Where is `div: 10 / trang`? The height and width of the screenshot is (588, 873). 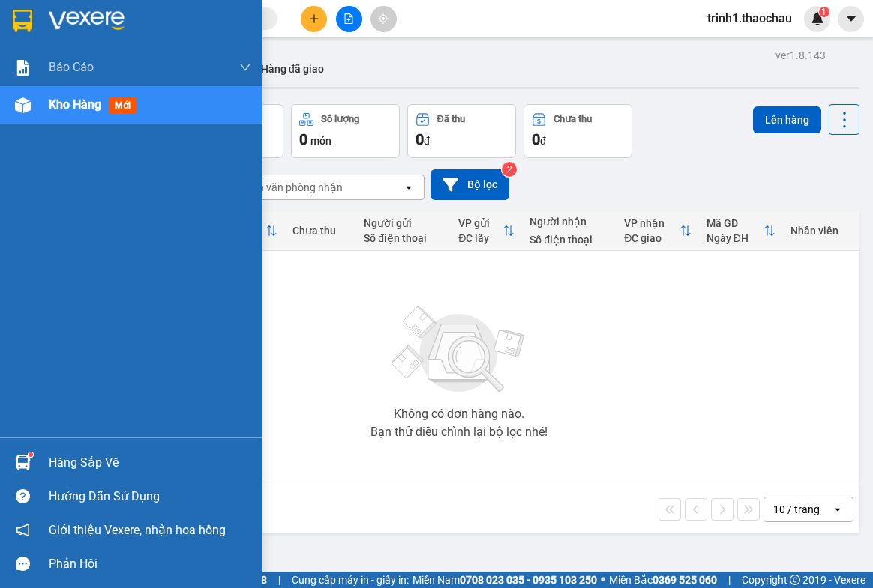
div: 10 / trang is located at coordinates (797, 509).